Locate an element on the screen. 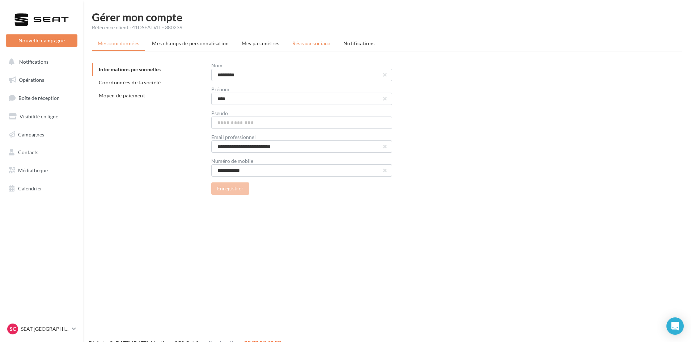  span: Réseaux sociaux is located at coordinates (312, 43).